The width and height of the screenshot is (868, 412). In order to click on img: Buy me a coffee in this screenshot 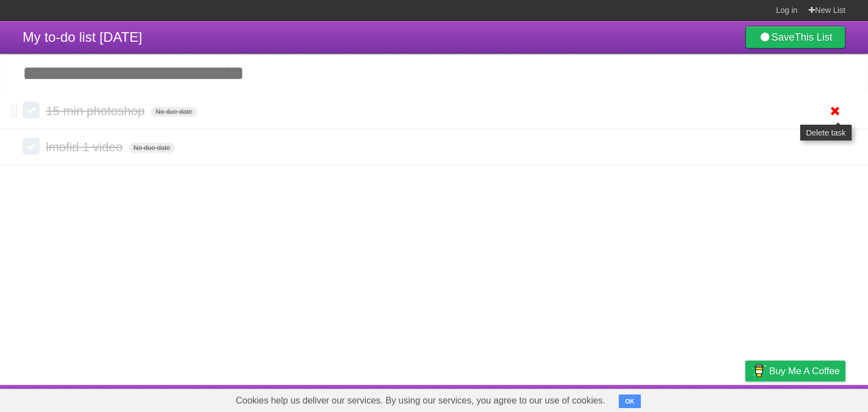, I will do `click(758, 371)`.